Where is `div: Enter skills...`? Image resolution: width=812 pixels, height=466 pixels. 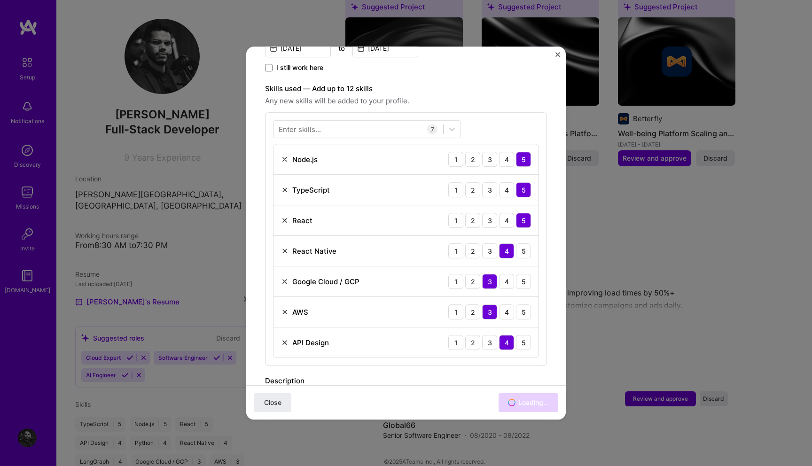 div: Enter skills... is located at coordinates (300, 129).